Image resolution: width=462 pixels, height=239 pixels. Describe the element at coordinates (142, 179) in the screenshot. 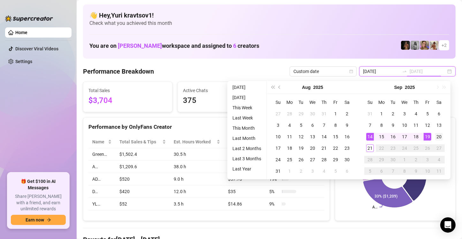

I see `td: $520` at that location.